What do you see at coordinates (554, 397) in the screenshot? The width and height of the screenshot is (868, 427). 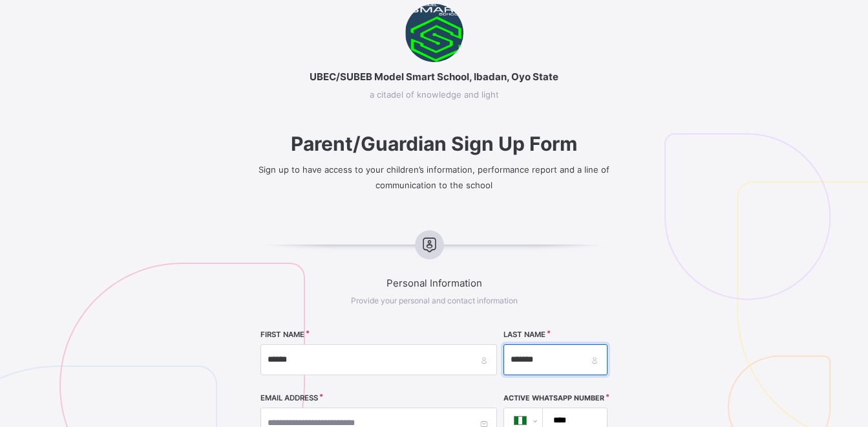 I see `label: Active WhatsApp Number` at bounding box center [554, 397].